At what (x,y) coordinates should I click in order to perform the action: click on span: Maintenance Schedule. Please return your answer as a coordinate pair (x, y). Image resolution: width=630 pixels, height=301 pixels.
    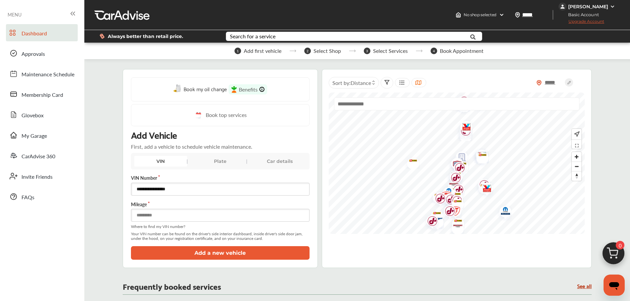
    Looking at the image, I should click on (48, 75).